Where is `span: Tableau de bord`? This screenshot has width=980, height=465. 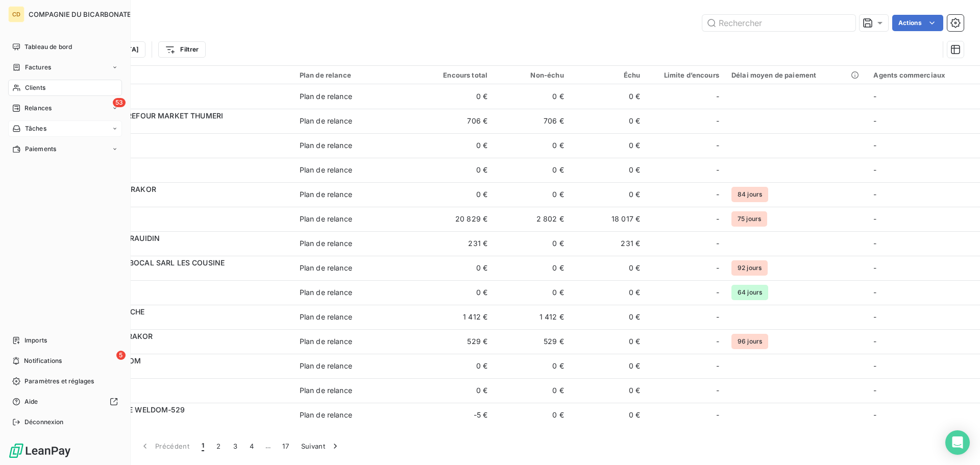
span: Tableau de bord is located at coordinates (48, 47).